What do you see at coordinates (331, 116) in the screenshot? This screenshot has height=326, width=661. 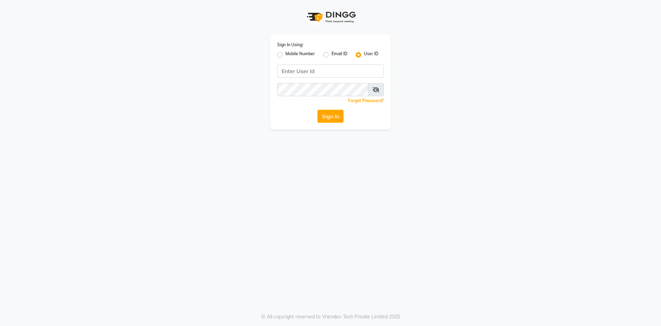 I see `button: Sign In` at bounding box center [331, 116].